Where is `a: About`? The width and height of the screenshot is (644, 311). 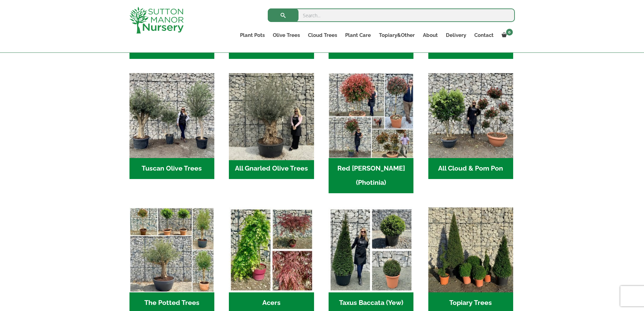 a: About is located at coordinates (430, 35).